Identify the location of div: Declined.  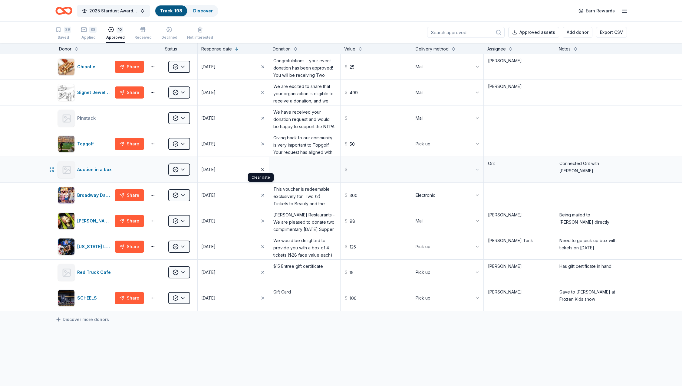
(169, 38).